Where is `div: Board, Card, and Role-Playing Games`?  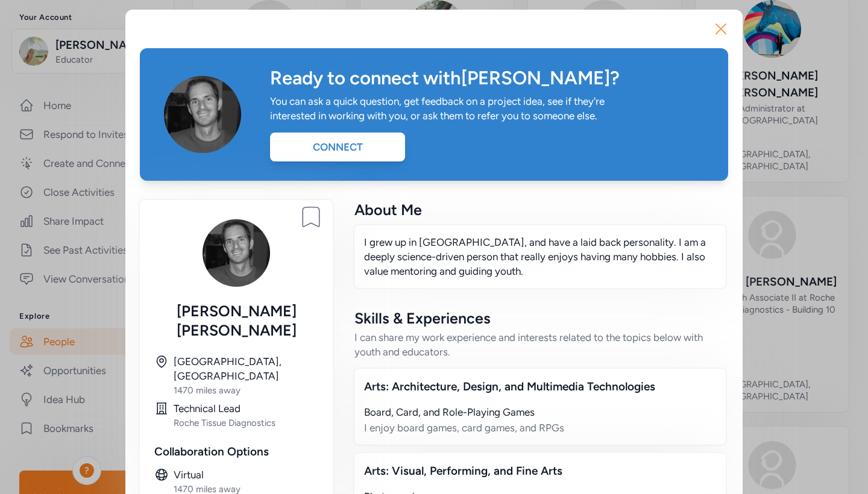 div: Board, Card, and Role-Playing Games is located at coordinates (540, 412).